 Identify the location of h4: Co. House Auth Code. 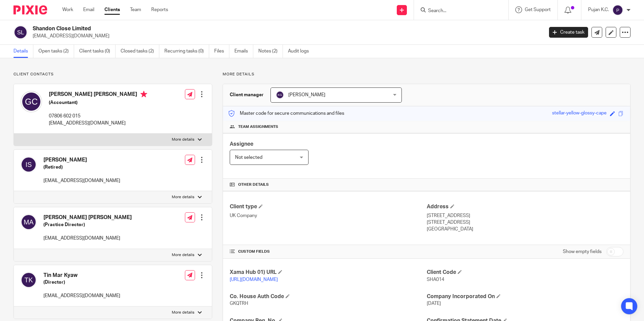
(328, 296).